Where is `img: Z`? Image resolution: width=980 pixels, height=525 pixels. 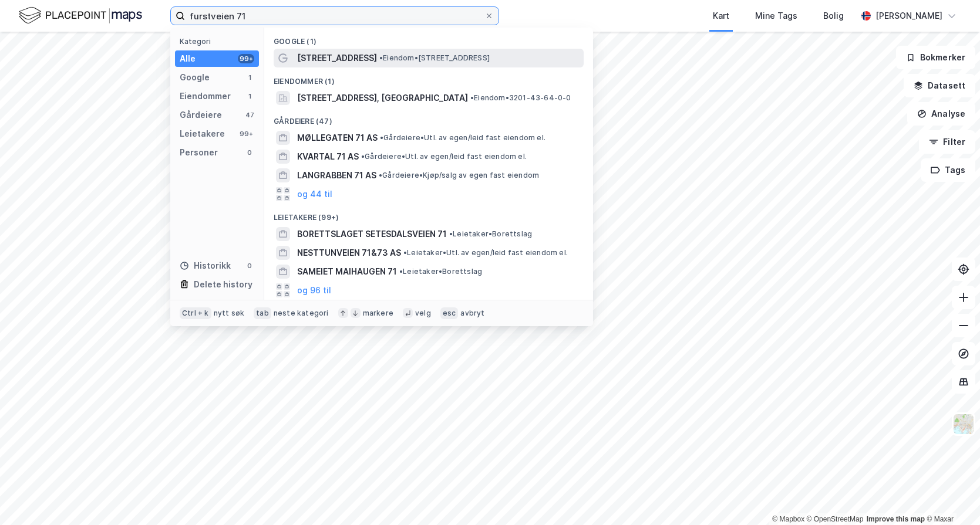
img: Z is located at coordinates (963, 424).